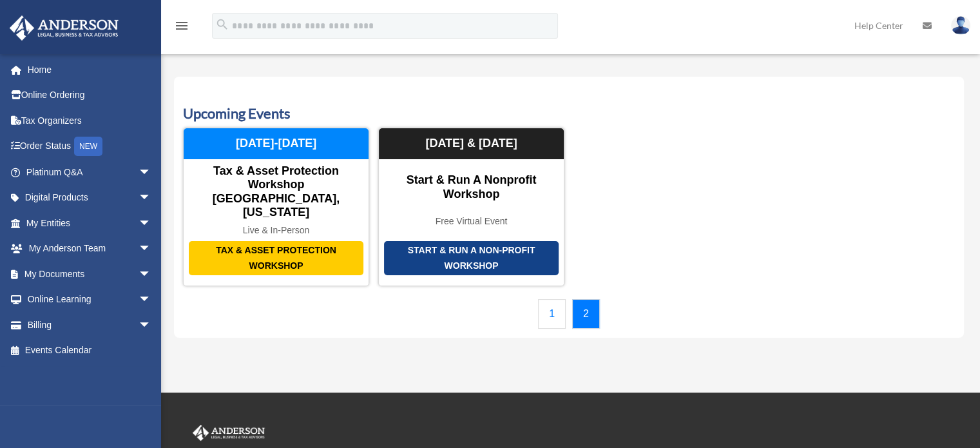 The height and width of the screenshot is (448, 980). I want to click on a: My Anderson Teamarrow_drop_down, so click(89, 248).